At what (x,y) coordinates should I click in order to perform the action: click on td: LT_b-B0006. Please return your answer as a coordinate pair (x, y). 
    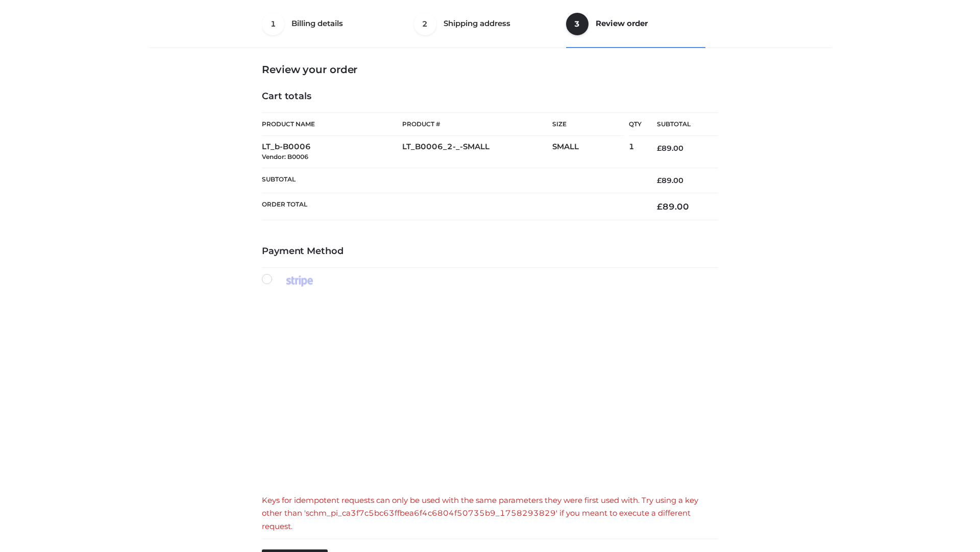
    Looking at the image, I should click on (332, 152).